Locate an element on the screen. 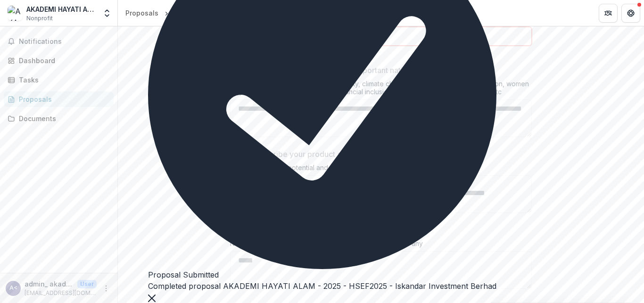  button: Open entity switcher is located at coordinates (107, 13).